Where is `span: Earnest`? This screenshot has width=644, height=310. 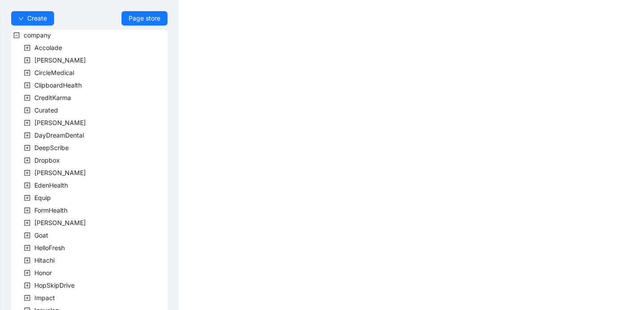
span: Earnest is located at coordinates (60, 173).